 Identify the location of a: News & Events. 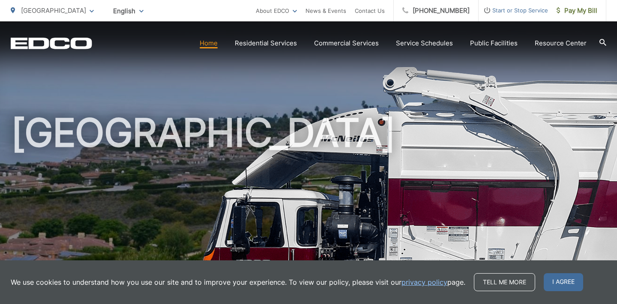
(325, 11).